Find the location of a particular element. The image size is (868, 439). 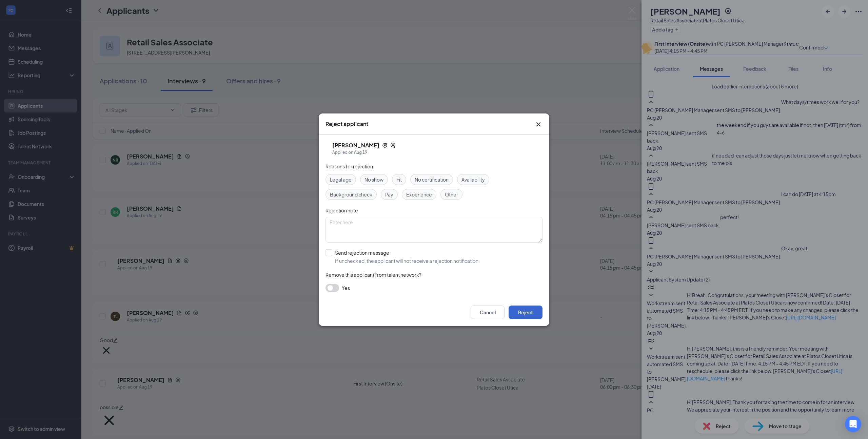

svg: SourcingTools is located at coordinates (393, 146).